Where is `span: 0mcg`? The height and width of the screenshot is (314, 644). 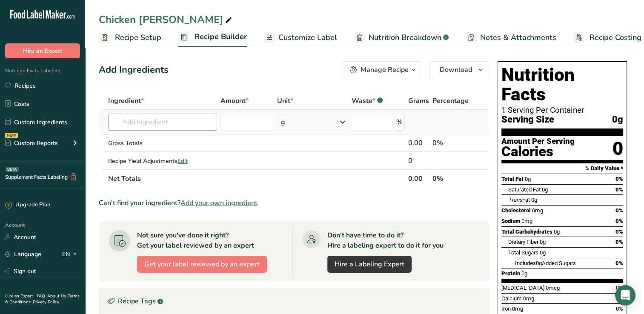 span: 0mcg is located at coordinates (553, 288).